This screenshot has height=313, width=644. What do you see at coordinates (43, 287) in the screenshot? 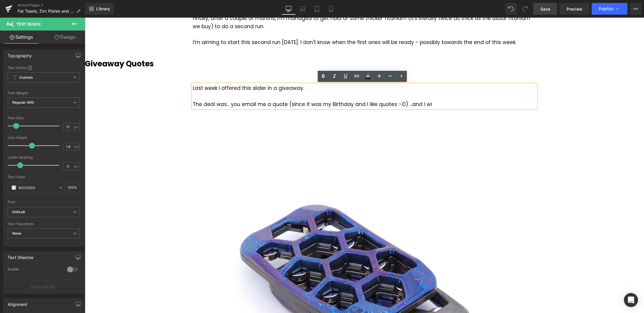
I see `p: More settings` at bounding box center [43, 287].